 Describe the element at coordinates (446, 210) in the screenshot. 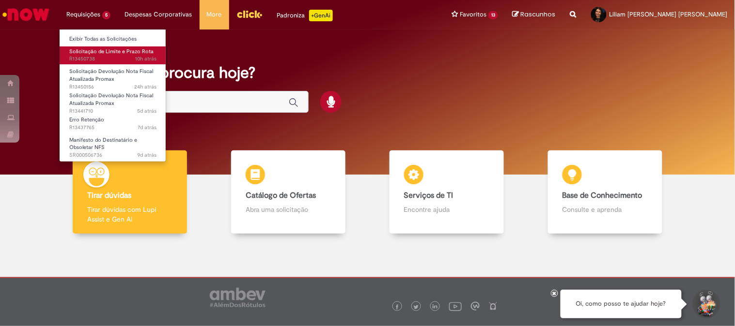

I see `p: Encontre ajuda` at that location.